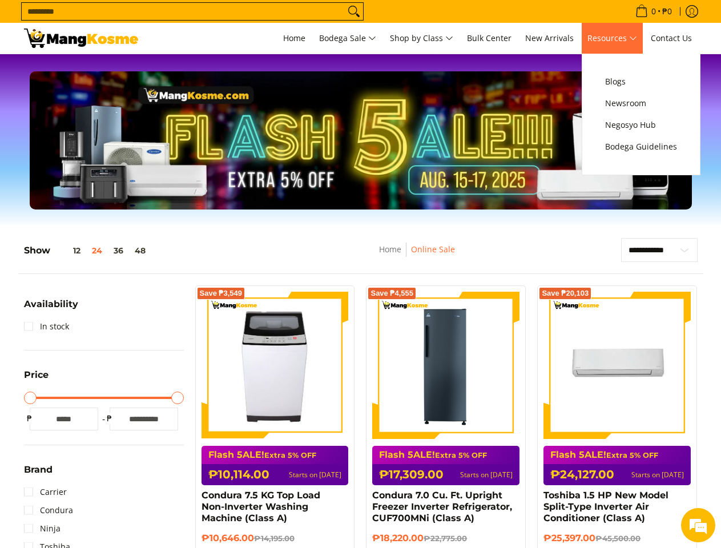  Describe the element at coordinates (446, 538) in the screenshot. I see `h6: ₱18,220.00` at that location.